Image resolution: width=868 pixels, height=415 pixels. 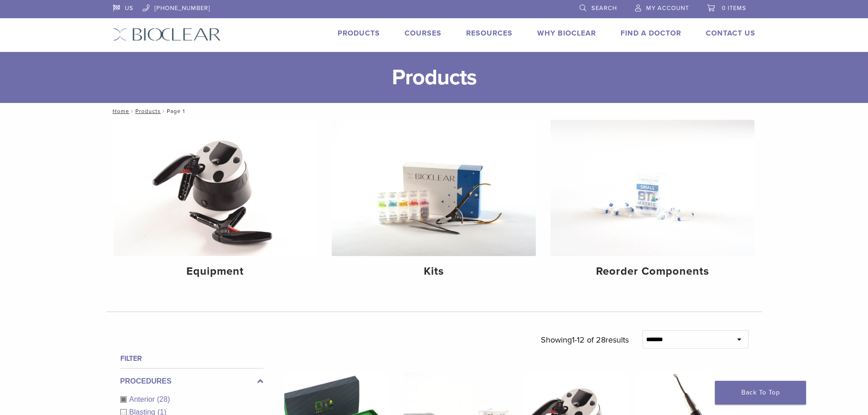 I want to click on span: Search, so click(x=604, y=8).